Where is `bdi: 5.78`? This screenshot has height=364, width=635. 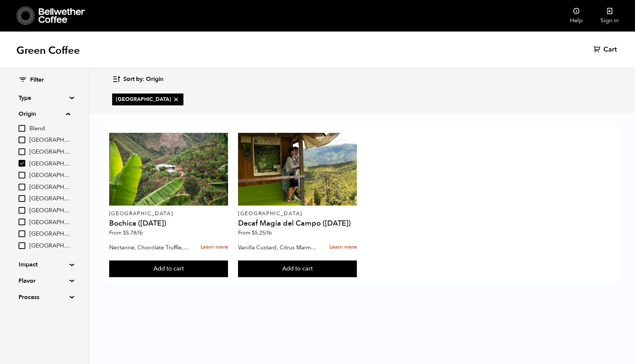 bdi: 5.78 is located at coordinates (133, 232).